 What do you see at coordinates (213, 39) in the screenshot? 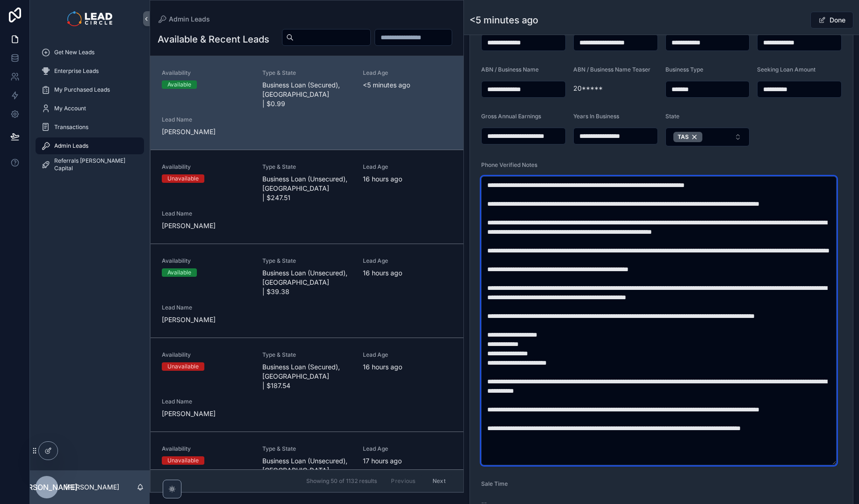
I see `h1: Available & Recent Leads` at bounding box center [213, 39].